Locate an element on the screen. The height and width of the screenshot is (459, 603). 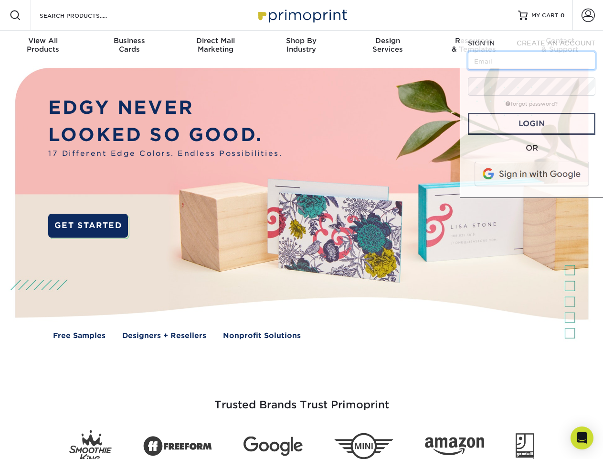
img: Amazon is located at coordinates (455, 446).